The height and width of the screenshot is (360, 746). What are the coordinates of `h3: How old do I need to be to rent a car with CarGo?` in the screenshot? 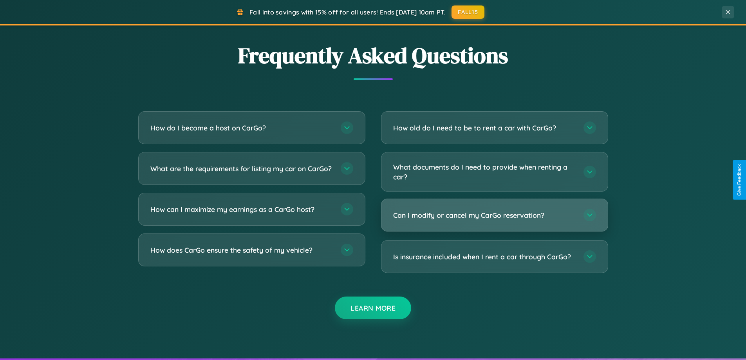 It's located at (484, 128).